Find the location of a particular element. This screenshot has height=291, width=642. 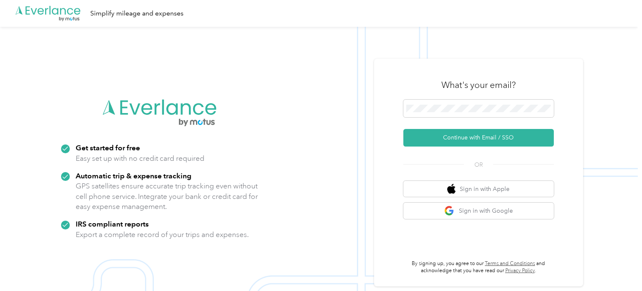

a: Privacy Policy is located at coordinates (520, 270).